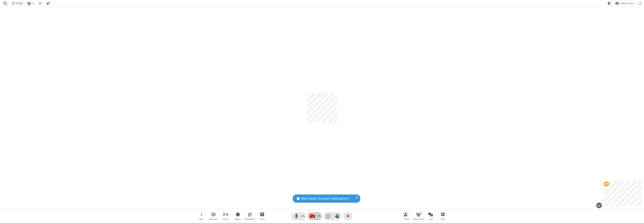 The height and width of the screenshot is (223, 644). Describe the element at coordinates (19, 4) in the screenshot. I see `span: 01:06` at that location.